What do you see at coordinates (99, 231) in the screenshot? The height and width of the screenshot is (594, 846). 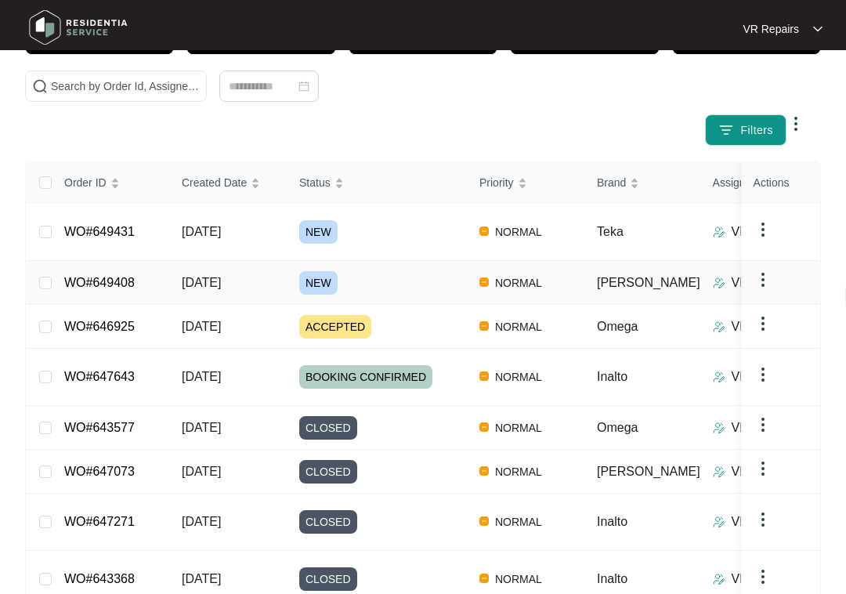 I see `a: WO#649431` at bounding box center [99, 231].